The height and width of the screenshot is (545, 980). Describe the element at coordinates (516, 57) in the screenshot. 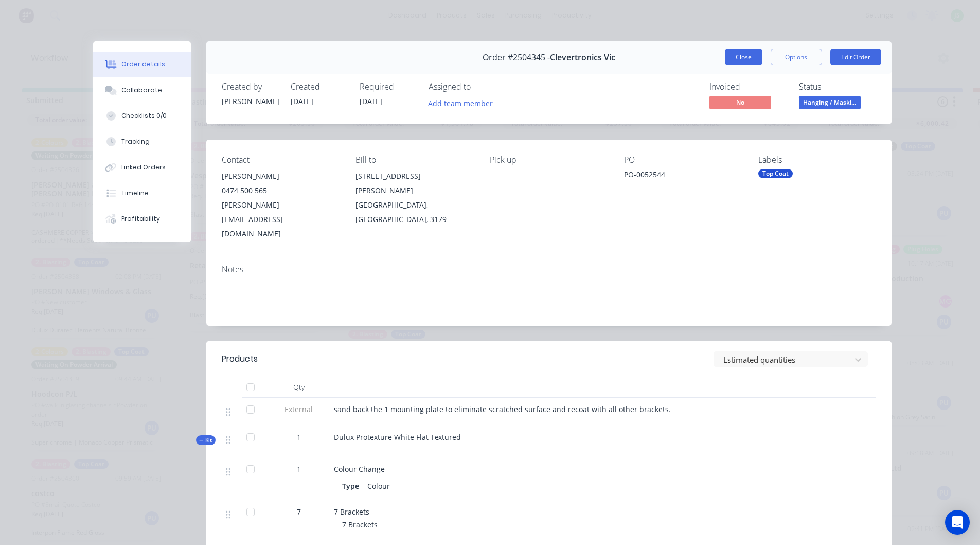

I see `span: Order #2504345 -` at that location.